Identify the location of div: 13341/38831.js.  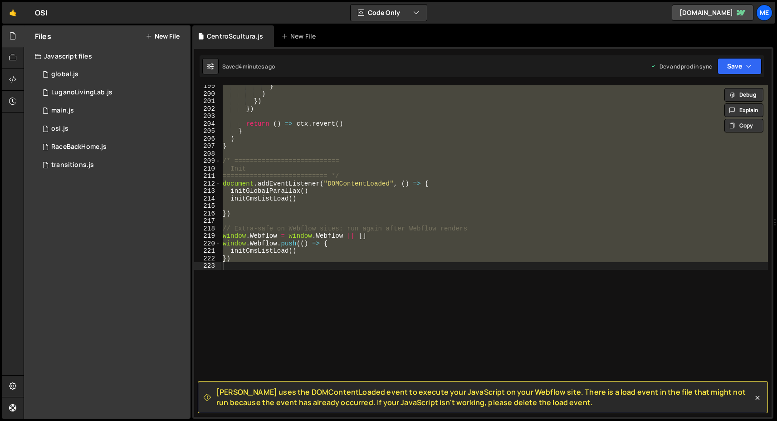
(113, 165).